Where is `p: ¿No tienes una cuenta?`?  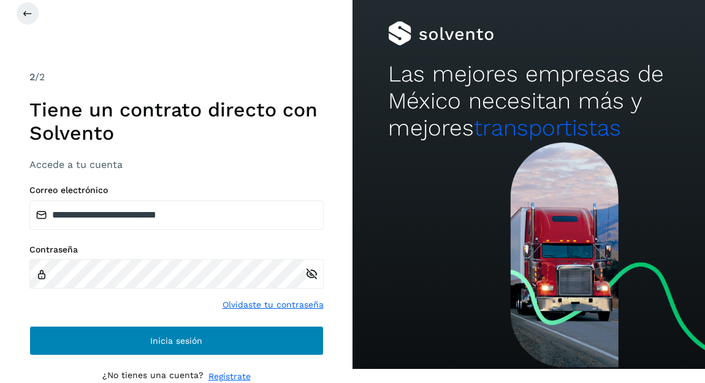
p: ¿No tienes una cuenta? is located at coordinates (153, 376).